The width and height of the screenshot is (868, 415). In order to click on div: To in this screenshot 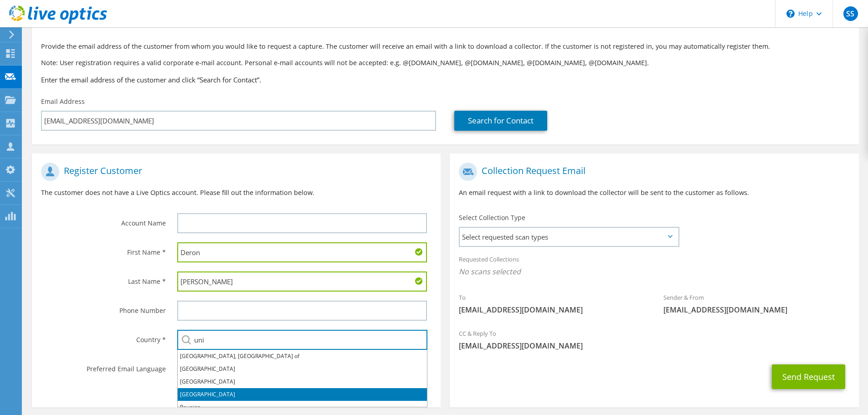, I will do `click(551, 303)`.